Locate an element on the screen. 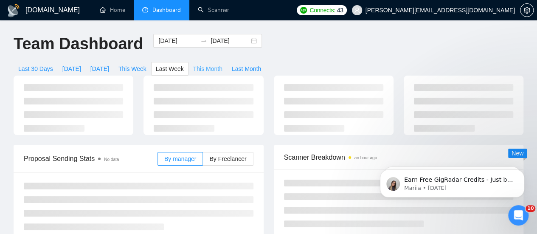 This screenshot has height=234, width=537. span: By manager is located at coordinates (180, 159).